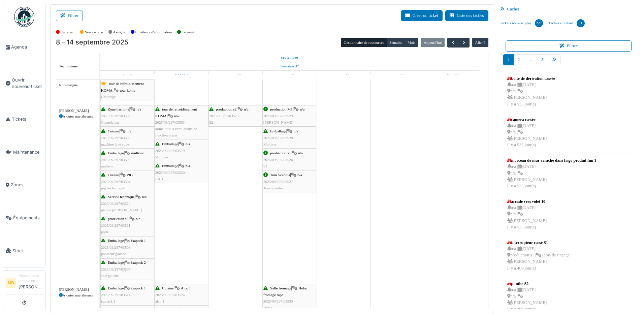 Image resolution: width=644 pixels, height=314 pixels. I want to click on a: 9 septembre 2025, so click(182, 75).